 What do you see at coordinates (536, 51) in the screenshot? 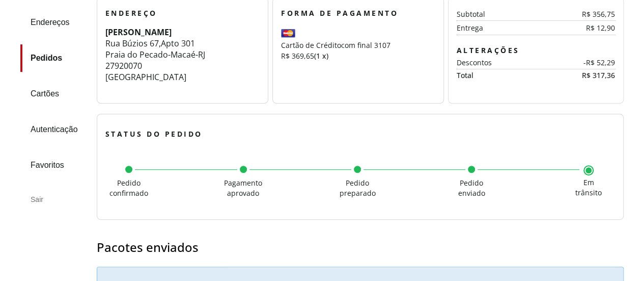
I see `h3: Alterações` at bounding box center [536, 51].